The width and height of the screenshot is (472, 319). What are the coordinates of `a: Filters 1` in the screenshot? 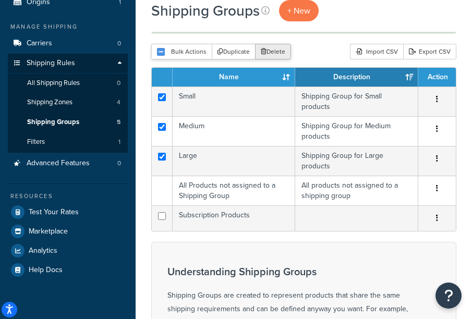 It's located at (68, 142).